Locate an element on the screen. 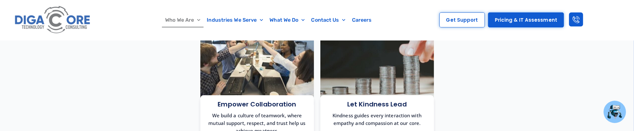 The height and width of the screenshot is (131, 634). span: Pricing & IT Assessment is located at coordinates (526, 20).